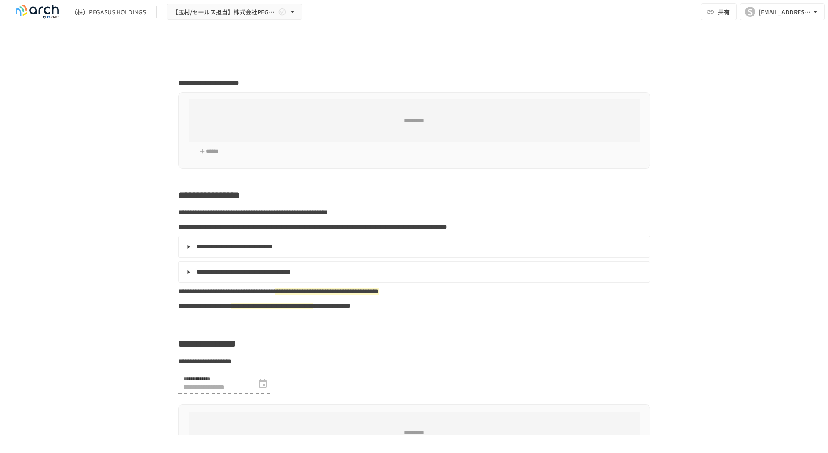 Image resolution: width=828 pixels, height=453 pixels. I want to click on span: 共有, so click(724, 12).